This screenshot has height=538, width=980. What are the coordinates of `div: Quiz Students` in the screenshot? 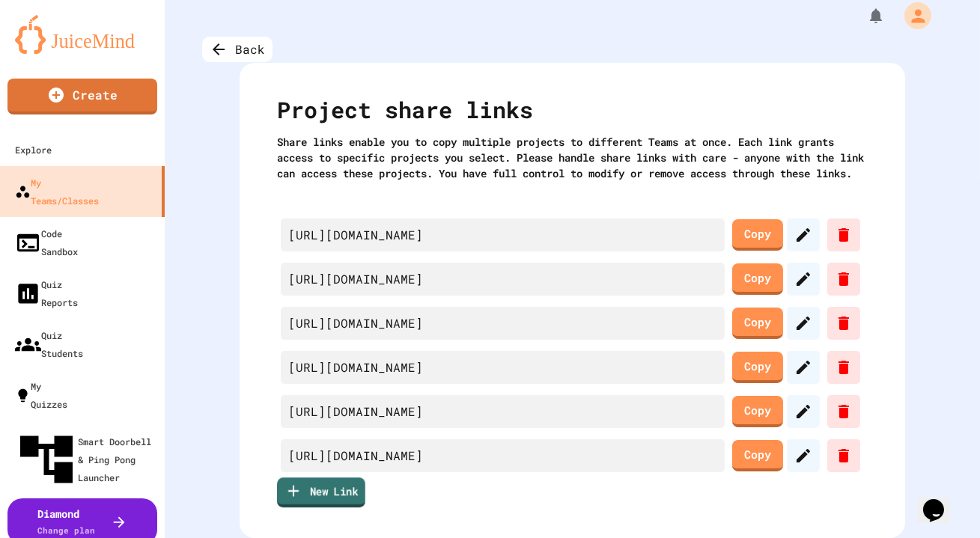 It's located at (48, 344).